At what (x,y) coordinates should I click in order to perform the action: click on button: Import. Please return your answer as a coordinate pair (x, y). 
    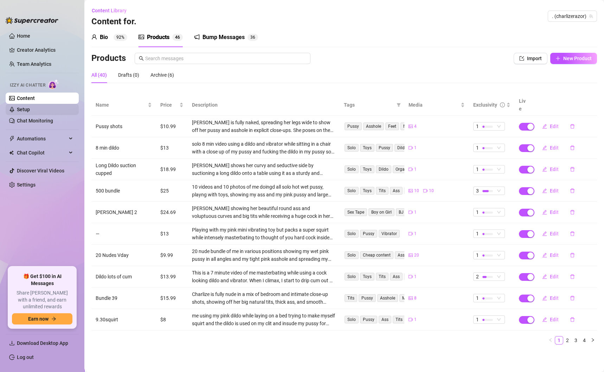
    Looking at the image, I should click on (530, 58).